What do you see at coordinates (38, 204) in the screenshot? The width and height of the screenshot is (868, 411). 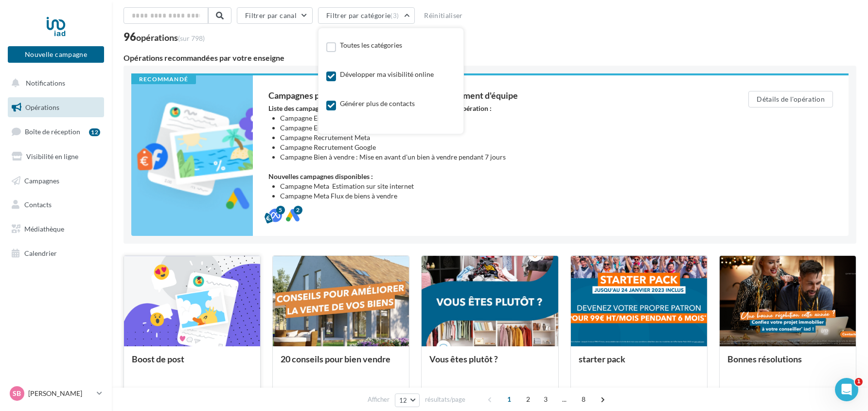 I see `span: Contacts` at bounding box center [38, 204].